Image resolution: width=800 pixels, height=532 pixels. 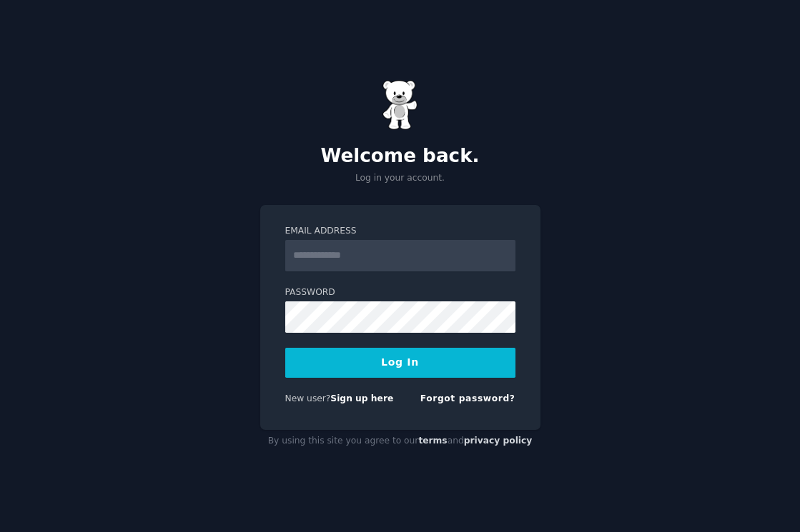 What do you see at coordinates (400, 231) in the screenshot?
I see `label: Email Address` at bounding box center [400, 231].